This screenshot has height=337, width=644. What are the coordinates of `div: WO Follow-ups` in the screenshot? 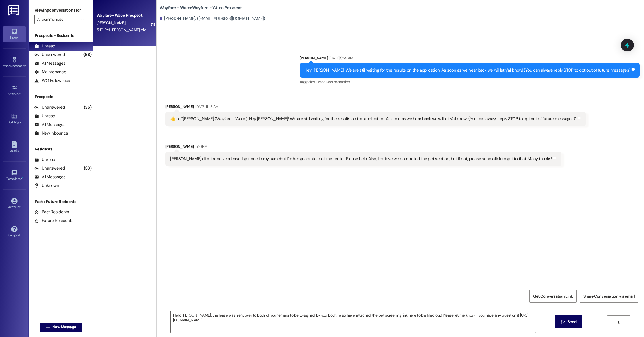 It's located at (52, 80).